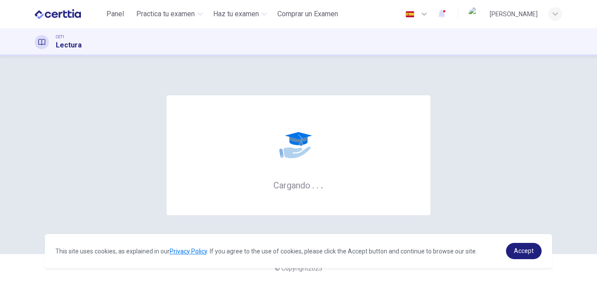 The image size is (597, 282). Describe the element at coordinates (308, 14) in the screenshot. I see `span: Comprar un Examen` at that location.